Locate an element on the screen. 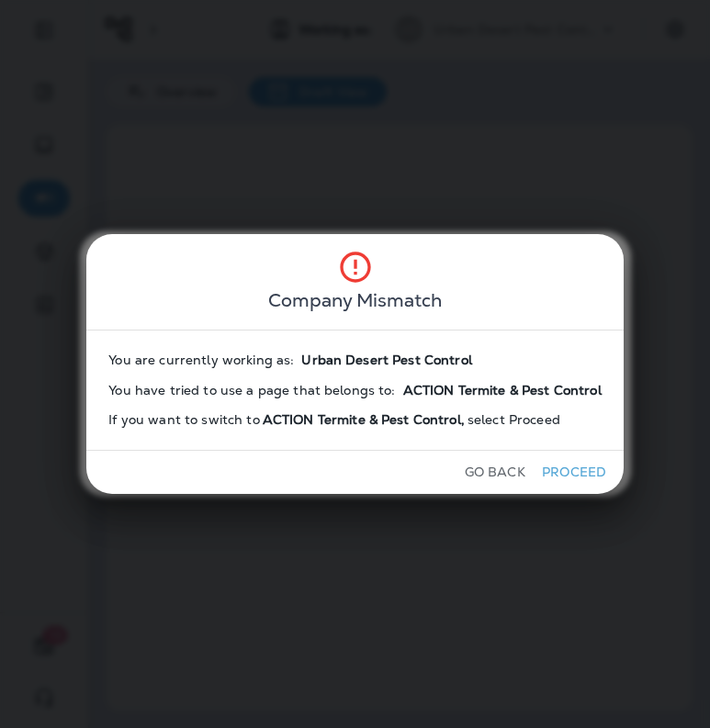  button: Proceed is located at coordinates (574, 472).